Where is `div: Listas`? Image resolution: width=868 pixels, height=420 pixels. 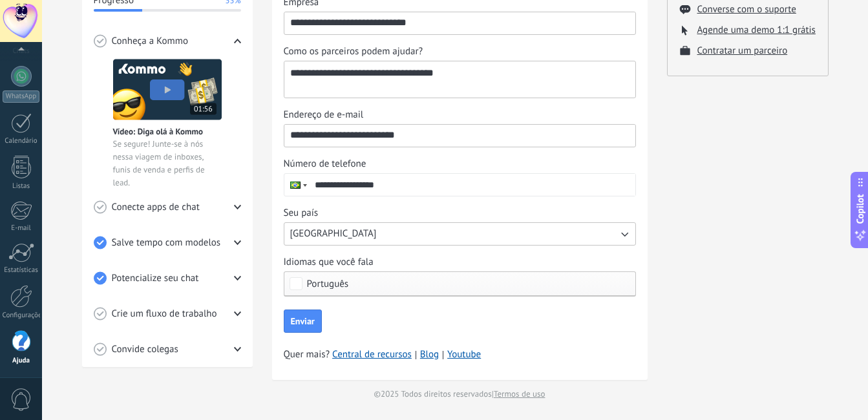 div: Listas is located at coordinates (21, 186).